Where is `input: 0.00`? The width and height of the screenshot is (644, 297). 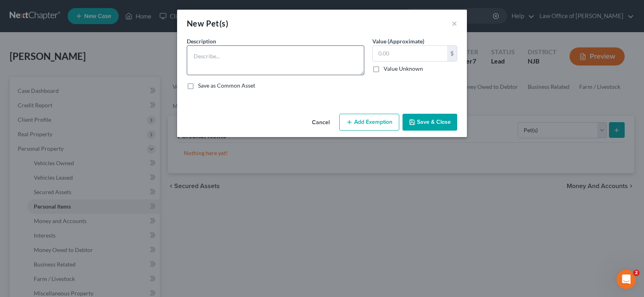
input: 0.00 is located at coordinates (410, 54).